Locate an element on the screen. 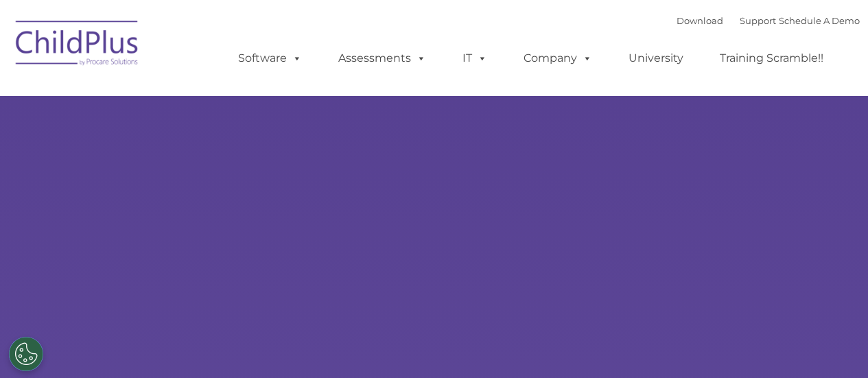 The width and height of the screenshot is (868, 378). a: Software is located at coordinates (270, 58).